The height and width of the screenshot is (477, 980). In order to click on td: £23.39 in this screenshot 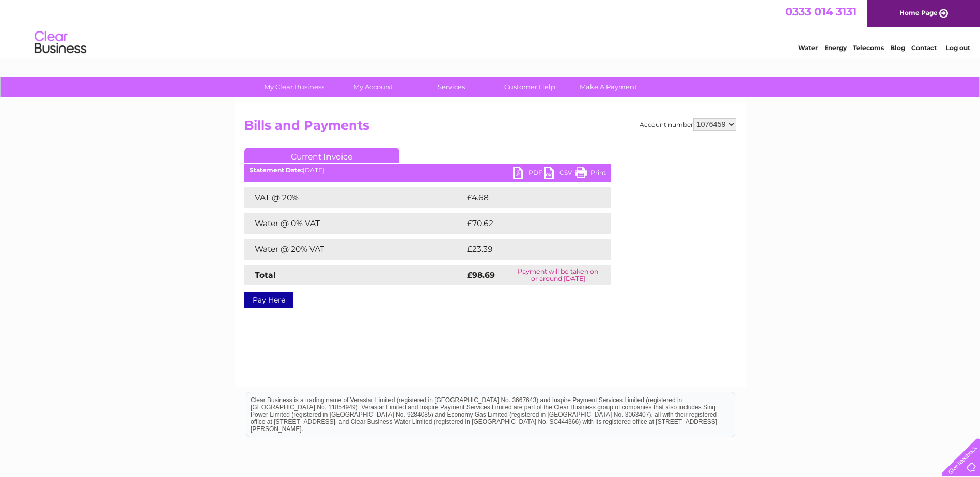, I will do `click(527, 250)`.